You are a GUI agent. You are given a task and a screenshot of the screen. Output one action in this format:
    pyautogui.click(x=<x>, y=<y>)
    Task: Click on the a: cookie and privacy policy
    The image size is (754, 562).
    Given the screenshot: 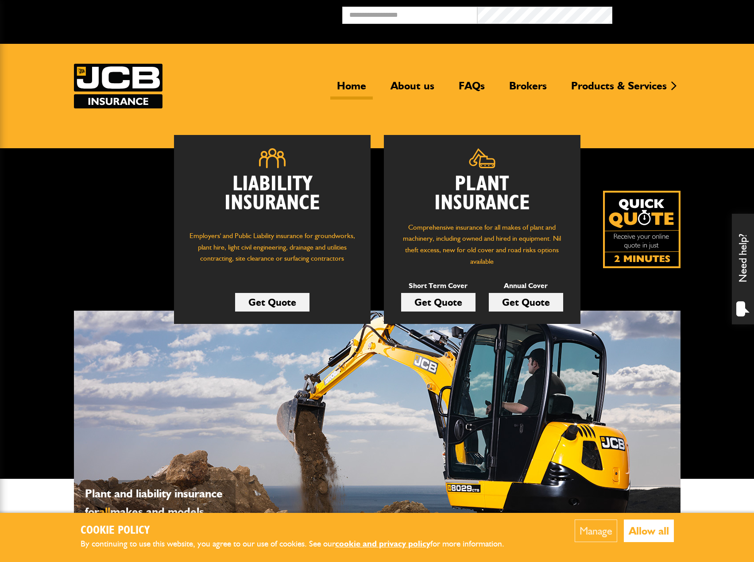 What is the action you would take?
    pyautogui.click(x=382, y=543)
    